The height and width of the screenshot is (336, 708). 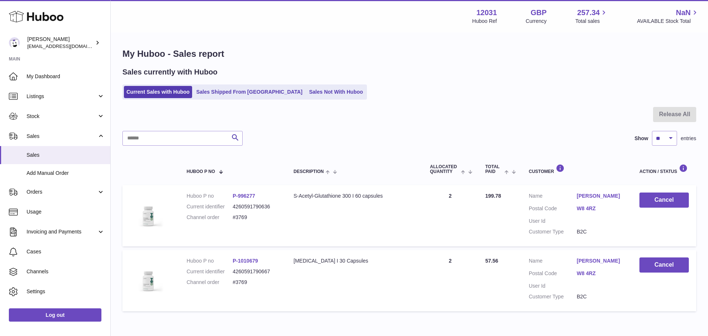 I want to click on span: My Dashboard, so click(x=66, y=76).